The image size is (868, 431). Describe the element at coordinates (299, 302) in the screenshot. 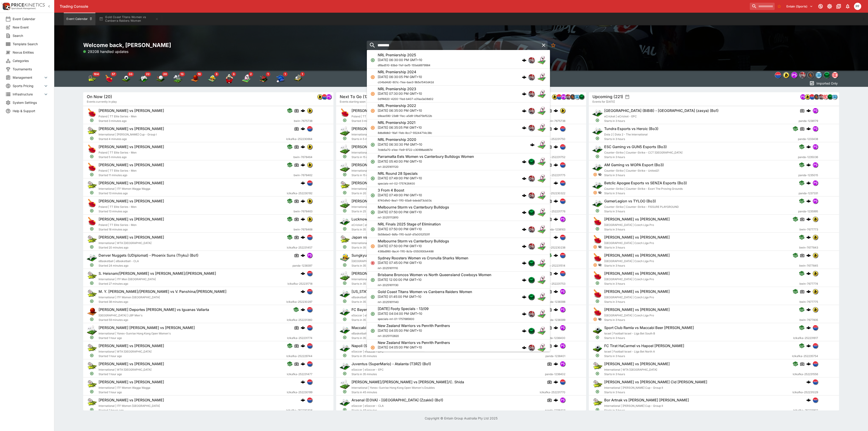

I see `span: lclkafka-252230297` at that location.